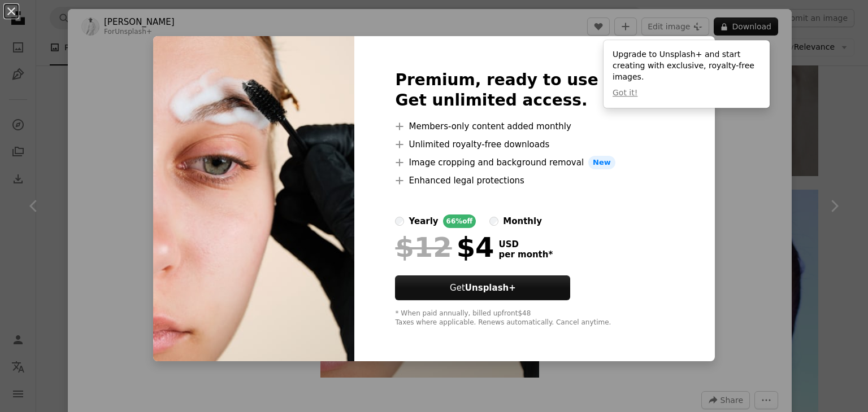 The width and height of the screenshot is (868, 412). I want to click on span: New, so click(602, 163).